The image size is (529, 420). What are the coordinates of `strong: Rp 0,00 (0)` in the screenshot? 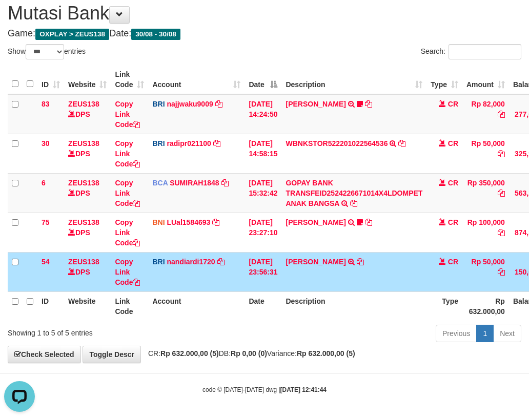 It's located at (249, 353).